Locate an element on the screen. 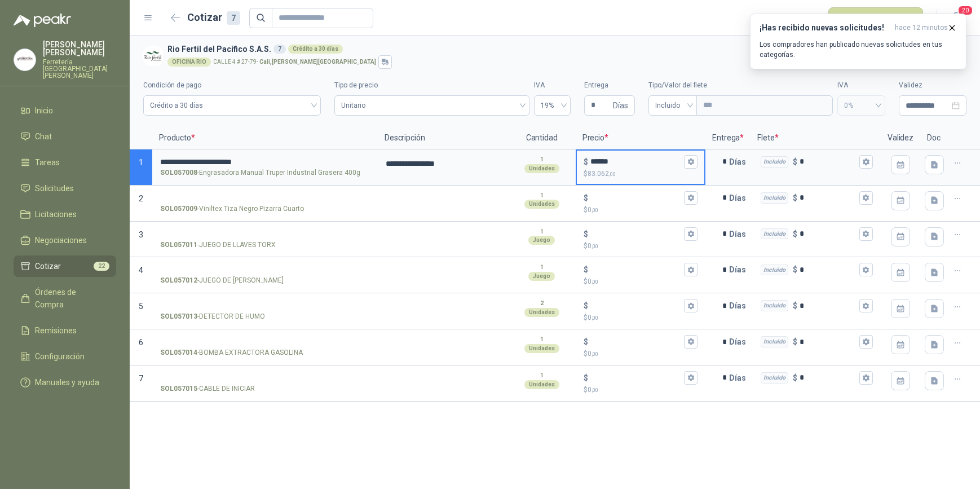 Image resolution: width=980 pixels, height=489 pixels. a: Licitaciones is located at coordinates (65, 214).